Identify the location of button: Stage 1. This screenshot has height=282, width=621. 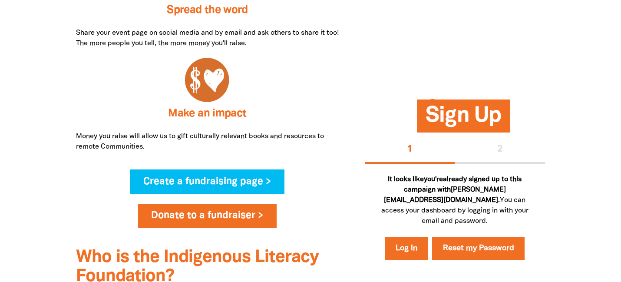
(410, 150).